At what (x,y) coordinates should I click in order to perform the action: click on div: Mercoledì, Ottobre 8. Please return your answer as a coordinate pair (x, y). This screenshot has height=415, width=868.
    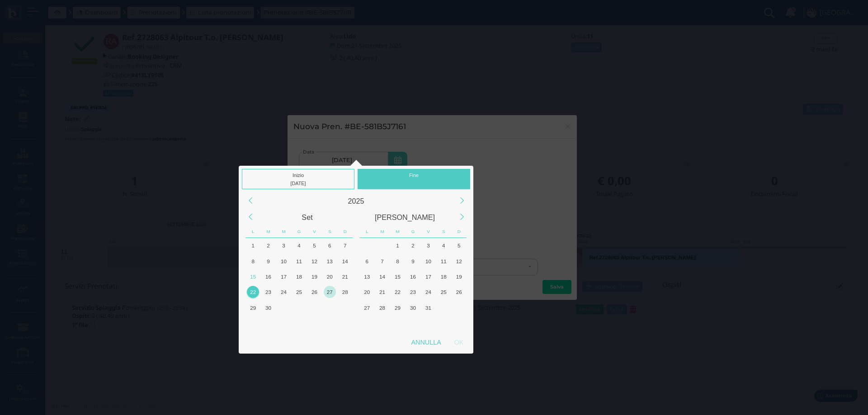
    Looking at the image, I should click on (397, 261).